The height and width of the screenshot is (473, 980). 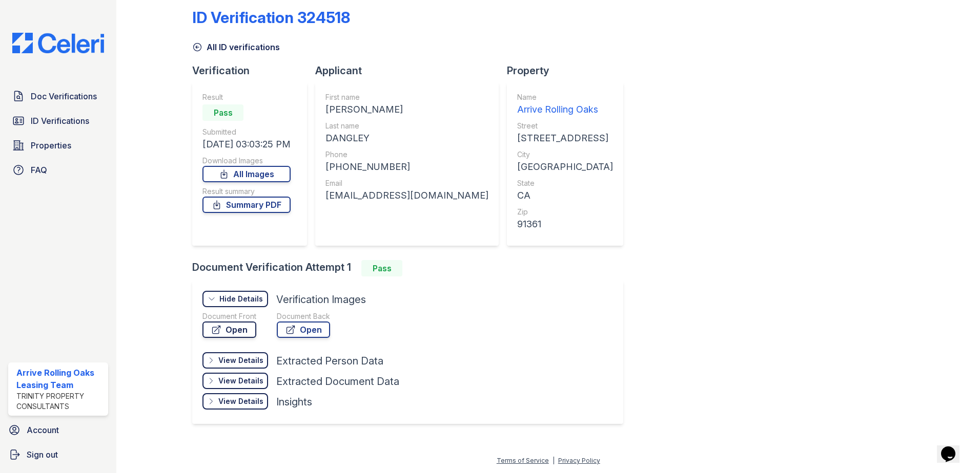 I want to click on div: Insights, so click(x=294, y=402).